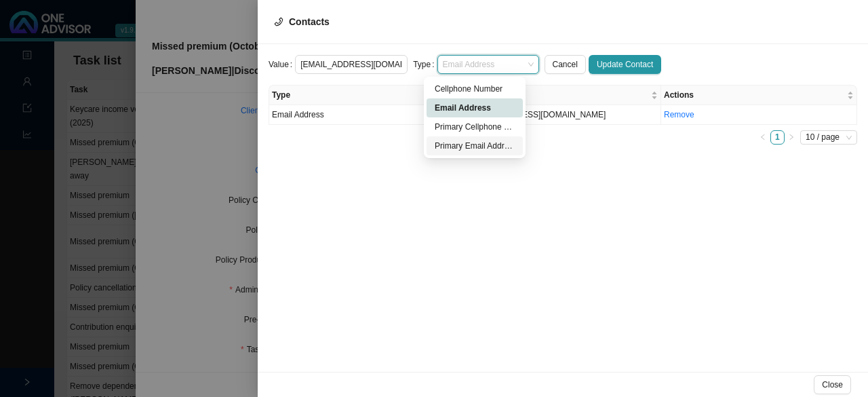  Describe the element at coordinates (759, 95) in the screenshot. I see `th: Actions` at that location.